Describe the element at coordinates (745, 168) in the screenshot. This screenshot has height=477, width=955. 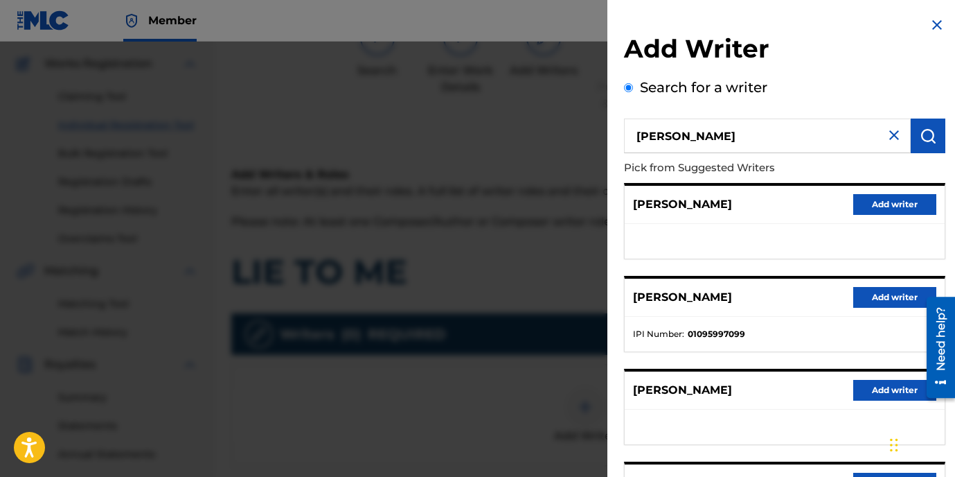
I see `p: Pick from Suggested Writers` at that location.